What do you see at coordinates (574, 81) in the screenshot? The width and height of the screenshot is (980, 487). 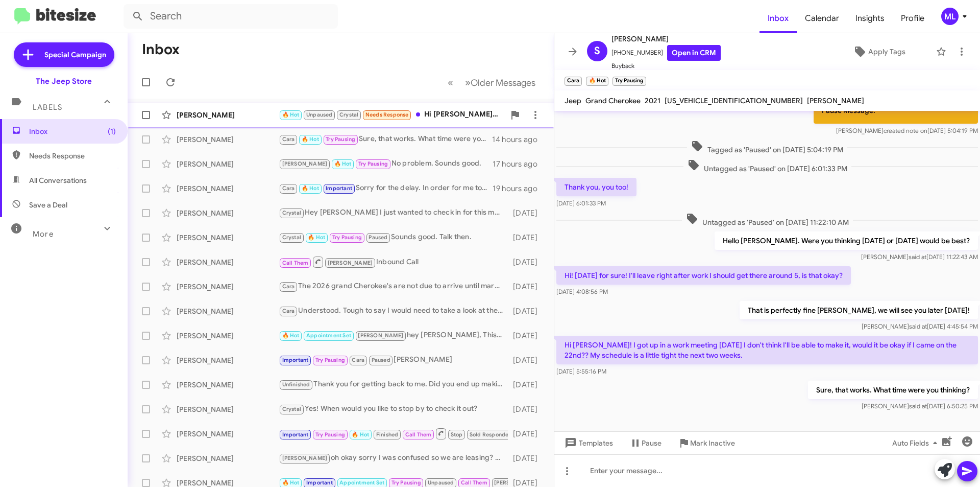 I see `small: Cara` at bounding box center [574, 81].